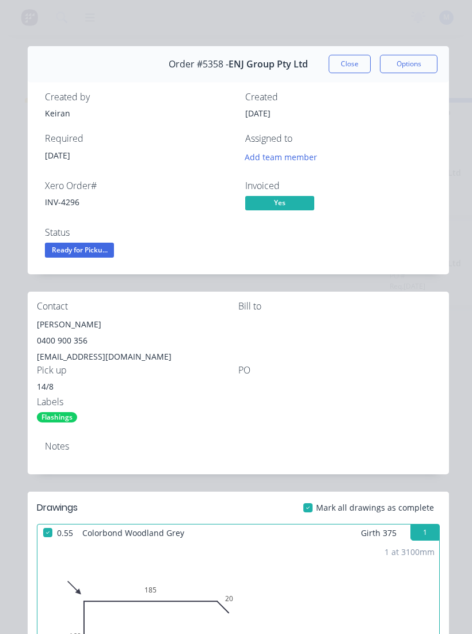 The image size is (472, 634). I want to click on div: Contact, so click(138, 306).